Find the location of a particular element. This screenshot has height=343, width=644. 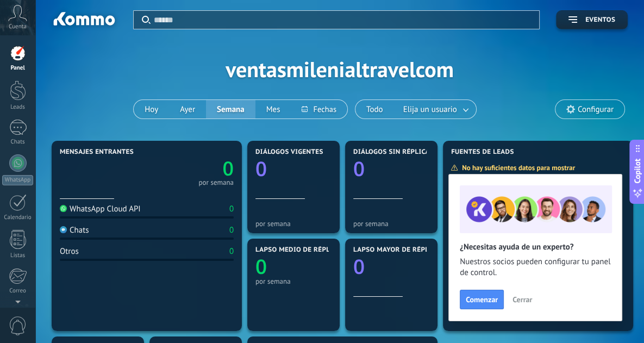

button: Cerrar is located at coordinates (522, 299).